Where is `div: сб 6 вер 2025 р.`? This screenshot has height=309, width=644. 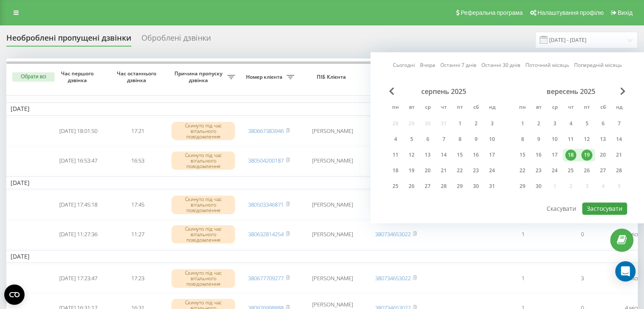
div: сб 6 вер 2025 р. is located at coordinates (602, 124).